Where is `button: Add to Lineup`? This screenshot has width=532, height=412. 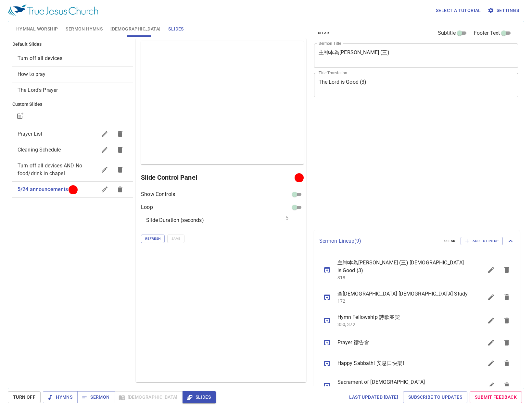
button: Add to Lineup is located at coordinates (481, 241).